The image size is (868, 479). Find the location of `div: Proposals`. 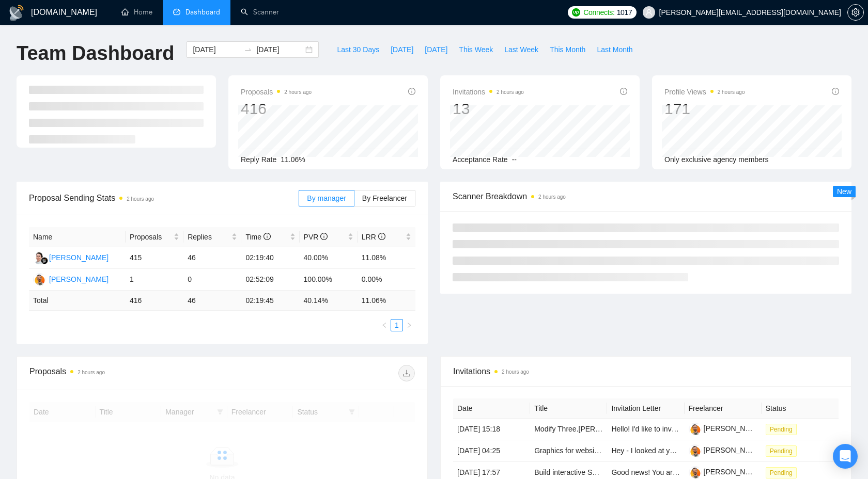

div: Proposals is located at coordinates (125, 373).